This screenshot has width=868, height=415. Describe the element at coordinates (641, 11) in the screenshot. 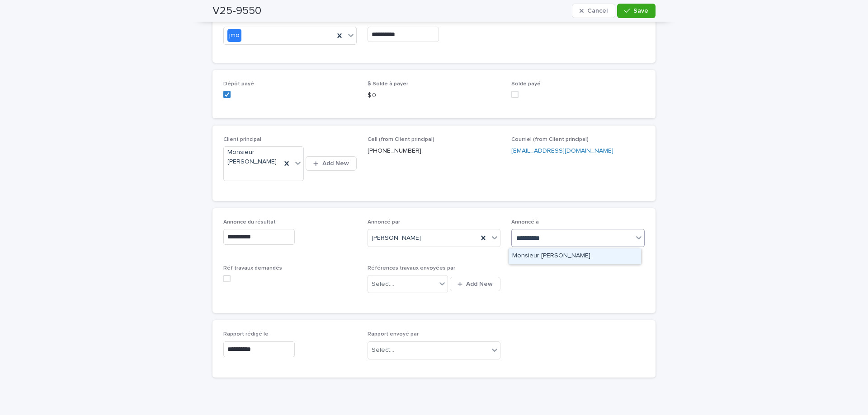

I see `span: Save` at that location.